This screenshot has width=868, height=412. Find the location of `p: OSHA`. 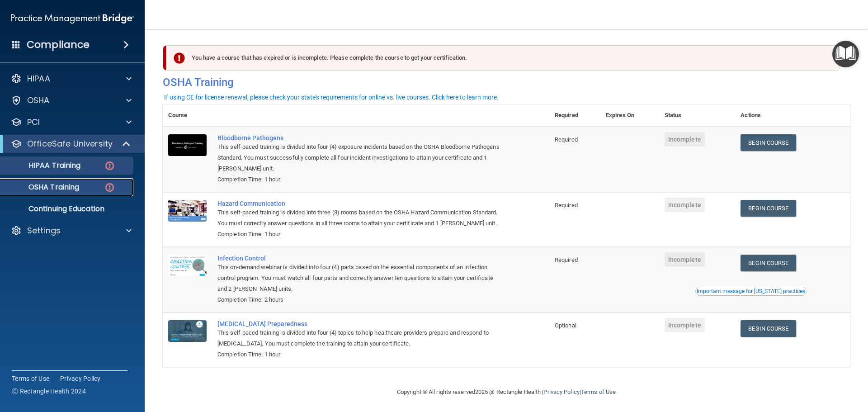

p: OSHA is located at coordinates (39, 101).